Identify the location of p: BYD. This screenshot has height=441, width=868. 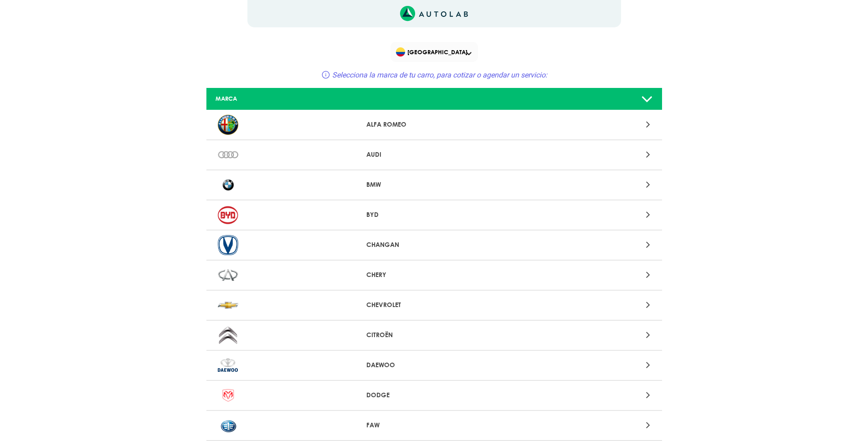
(434, 215).